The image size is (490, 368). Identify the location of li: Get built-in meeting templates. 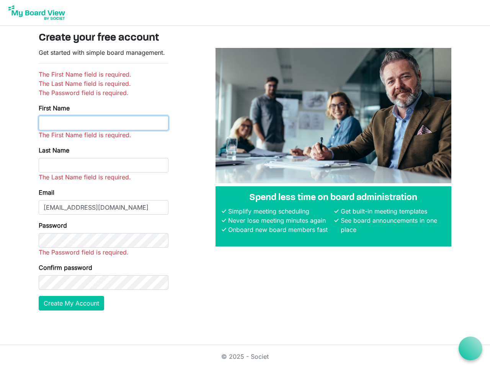
(392, 211).